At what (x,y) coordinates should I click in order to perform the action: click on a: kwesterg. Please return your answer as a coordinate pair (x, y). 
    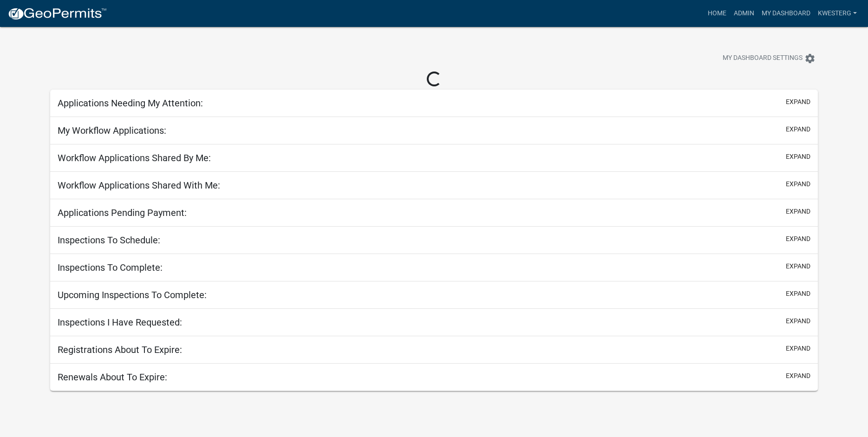
    Looking at the image, I should click on (837, 13).